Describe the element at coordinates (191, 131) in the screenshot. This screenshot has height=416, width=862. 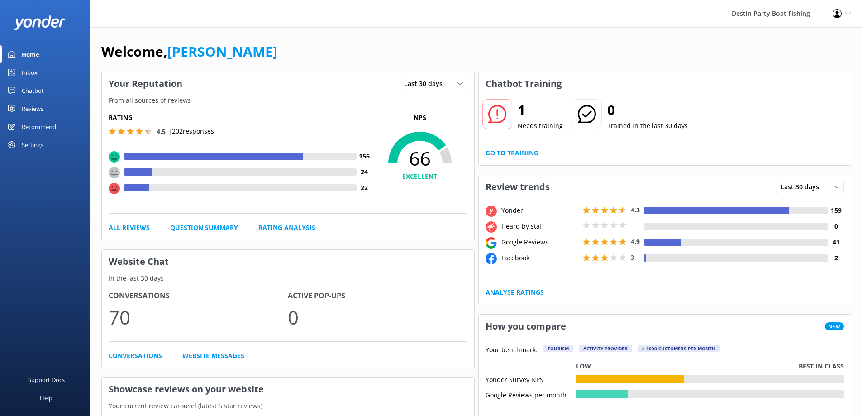
I see `p: | 202 responses` at that location.